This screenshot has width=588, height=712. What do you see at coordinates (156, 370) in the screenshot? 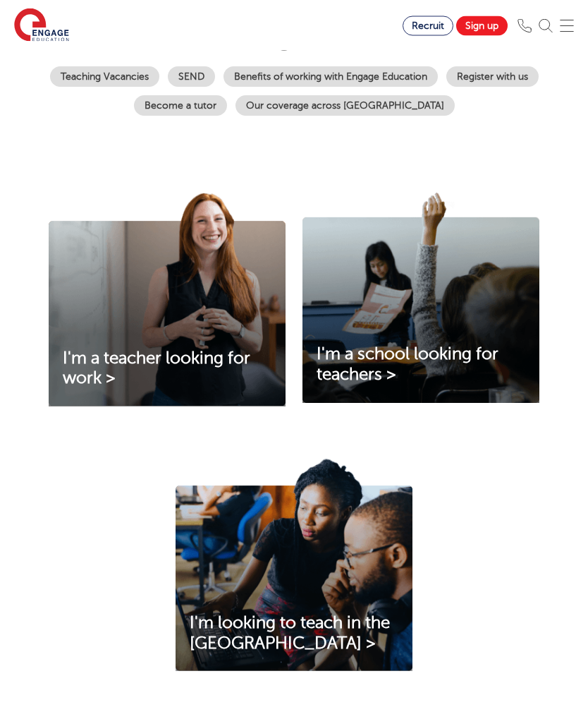
I see `span: I'm a teacher looking for work >` at bounding box center [156, 370].